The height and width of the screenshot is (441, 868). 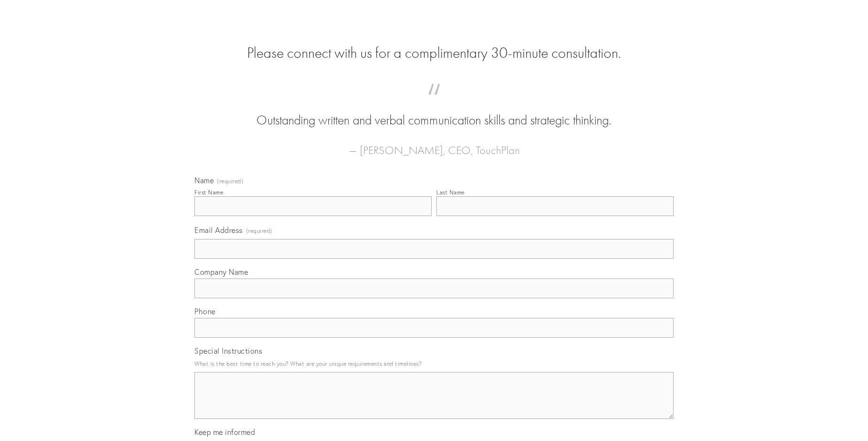 What do you see at coordinates (451, 192) in the screenshot?
I see `div: Last Name` at bounding box center [451, 192].